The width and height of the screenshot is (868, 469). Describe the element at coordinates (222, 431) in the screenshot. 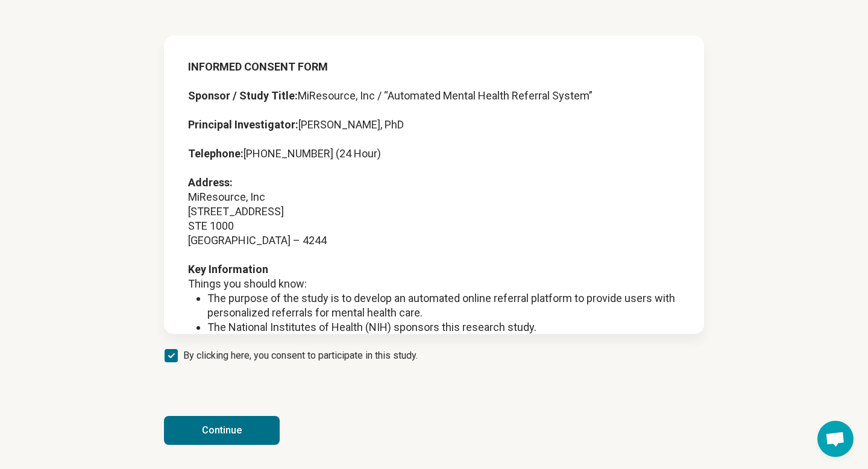

I see `button: Continue` at that location.